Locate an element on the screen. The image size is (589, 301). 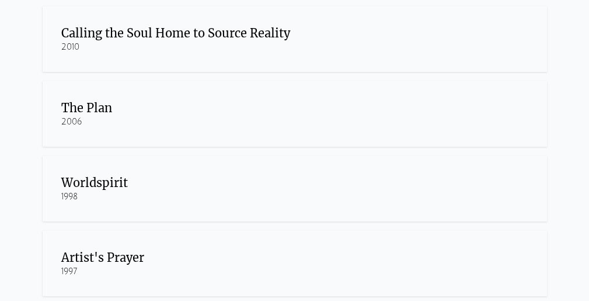
div: 1998 is located at coordinates (295, 197).